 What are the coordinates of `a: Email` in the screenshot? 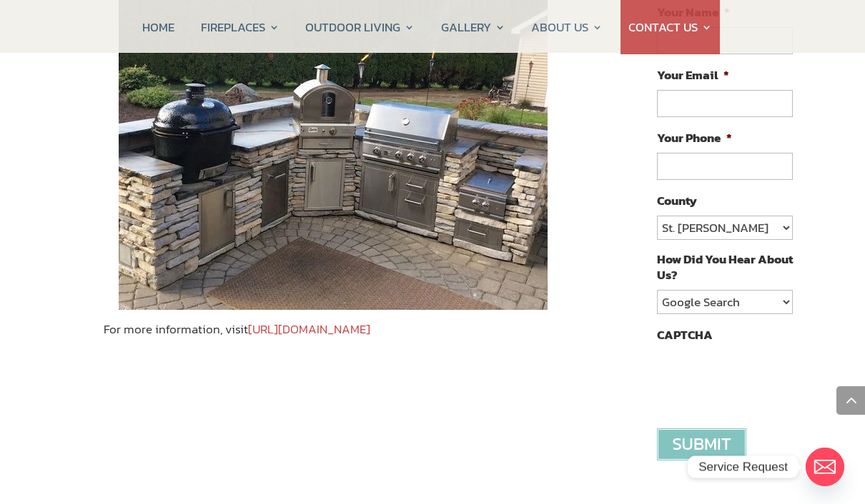 It's located at (825, 467).